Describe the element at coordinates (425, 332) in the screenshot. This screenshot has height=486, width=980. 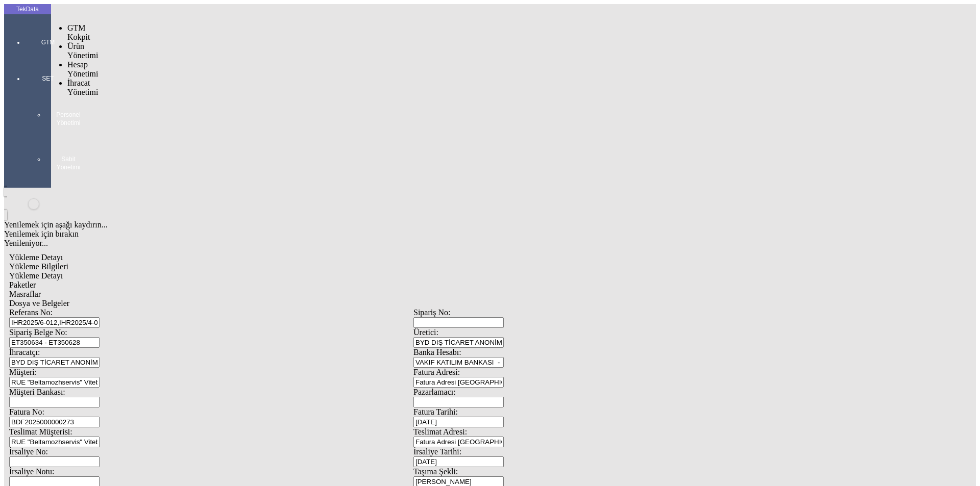
I see `span: Üretici:` at that location.